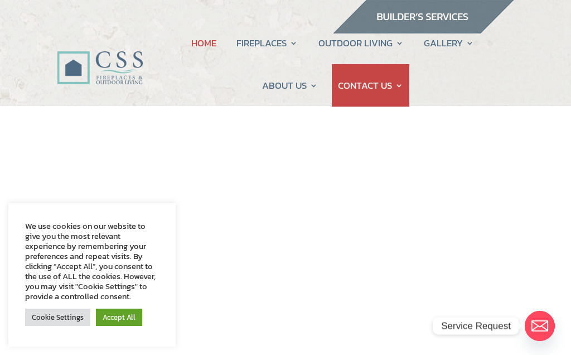  I want to click on a: Cookie Settings, so click(57, 317).